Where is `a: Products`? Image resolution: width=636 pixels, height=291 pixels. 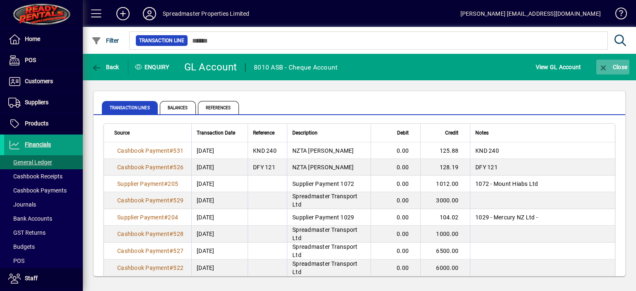 a: Products is located at coordinates (44, 124).